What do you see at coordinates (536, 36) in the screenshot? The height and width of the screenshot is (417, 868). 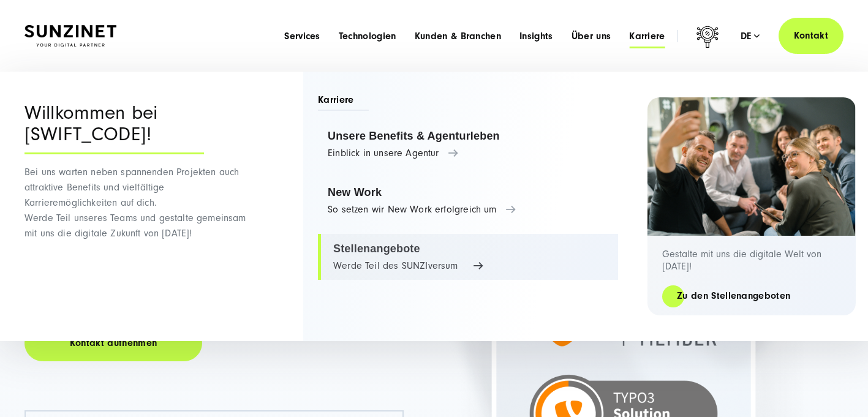 I see `span: Insights` at bounding box center [536, 36].